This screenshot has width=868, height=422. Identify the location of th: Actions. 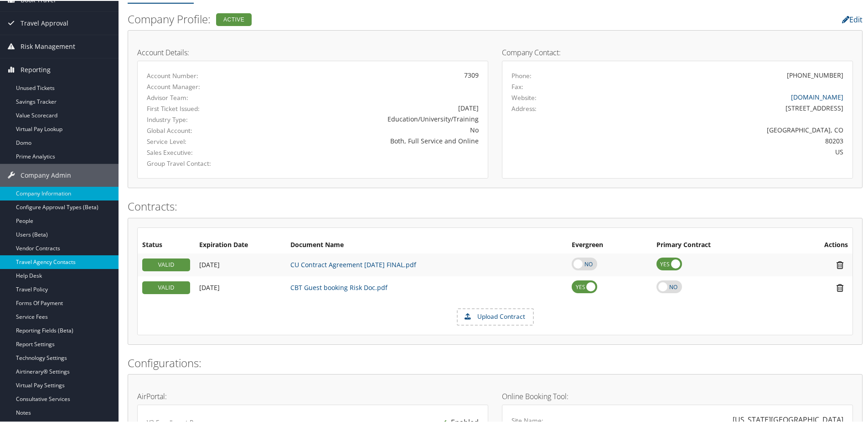
(819, 244).